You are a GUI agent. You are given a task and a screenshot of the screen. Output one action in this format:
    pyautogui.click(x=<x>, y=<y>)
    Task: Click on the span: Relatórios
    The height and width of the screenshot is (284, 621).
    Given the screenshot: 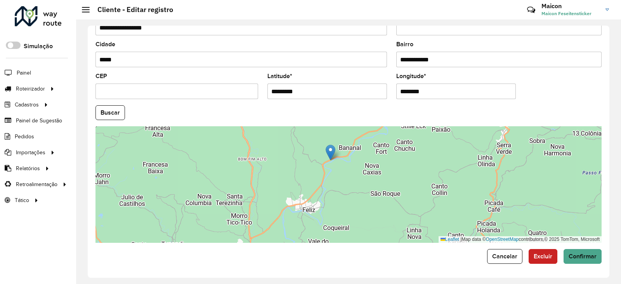 What is the action you would take?
    pyautogui.click(x=28, y=168)
    